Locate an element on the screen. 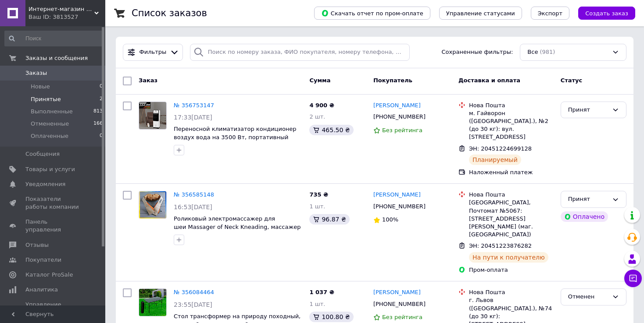  a: № 356084464 is located at coordinates (194, 292).